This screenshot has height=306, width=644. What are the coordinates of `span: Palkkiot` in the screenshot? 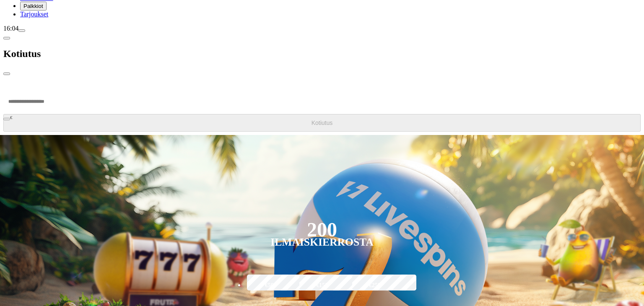 It's located at (33, 6).